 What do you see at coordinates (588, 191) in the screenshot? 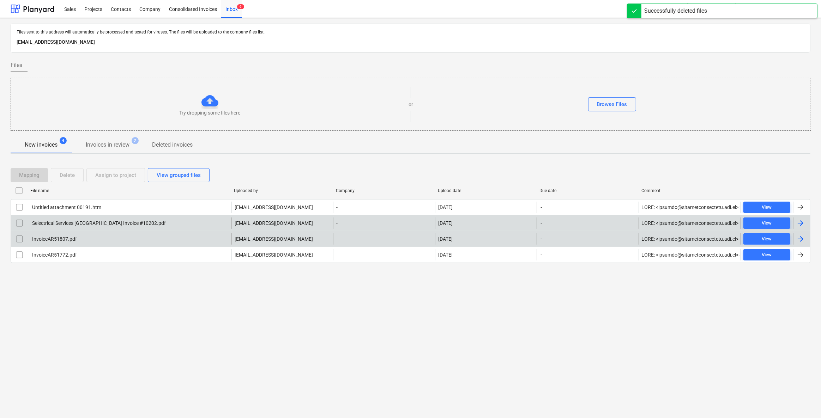
I see `div: Due date` at bounding box center [588, 191].